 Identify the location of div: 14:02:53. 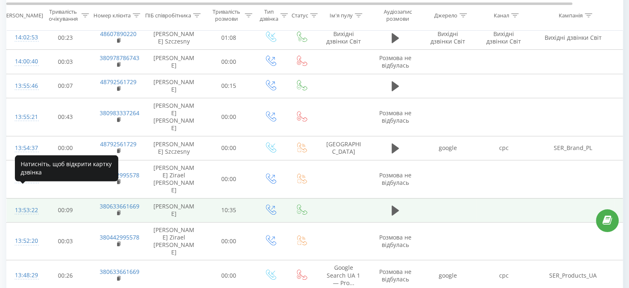
(23, 37).